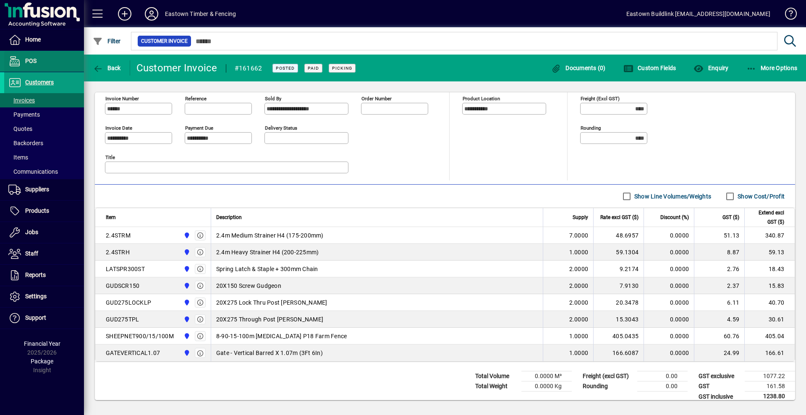 The width and height of the screenshot is (806, 415). Describe the element at coordinates (118, 236) in the screenshot. I see `div: 2.4STRM` at that location.